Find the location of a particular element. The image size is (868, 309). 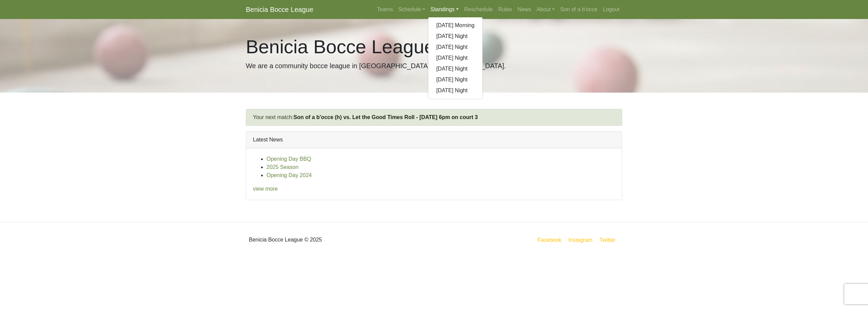

a: Son of a b'occe is located at coordinates (579, 10).